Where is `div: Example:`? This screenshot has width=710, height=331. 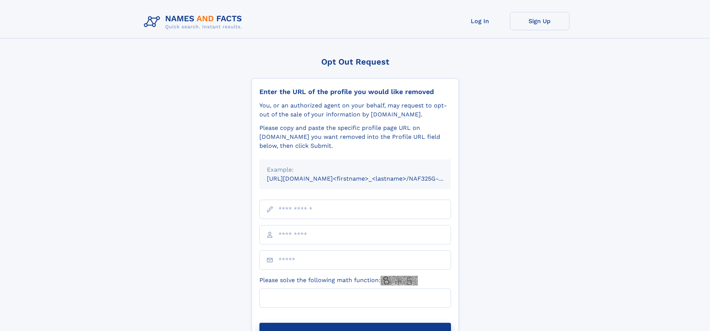 div: Example: is located at coordinates (355, 170).